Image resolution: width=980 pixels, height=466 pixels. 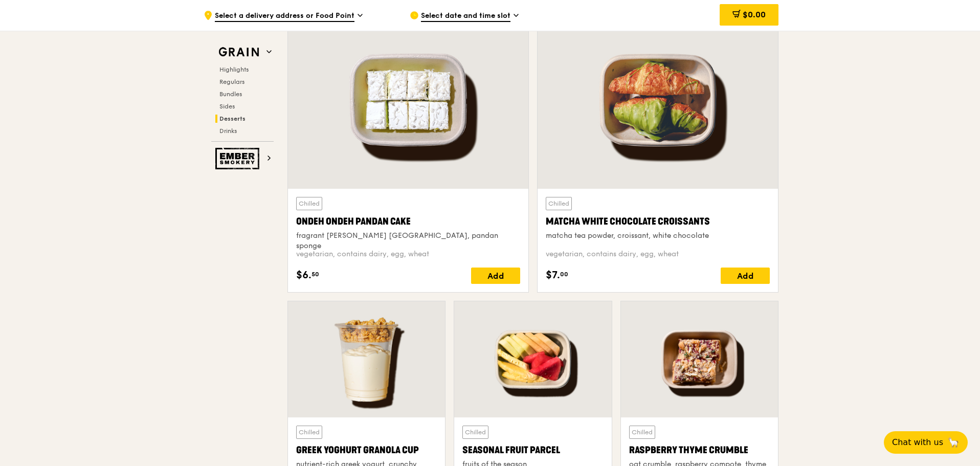 What do you see at coordinates (918, 442) in the screenshot?
I see `span: Chat with us` at bounding box center [918, 442].